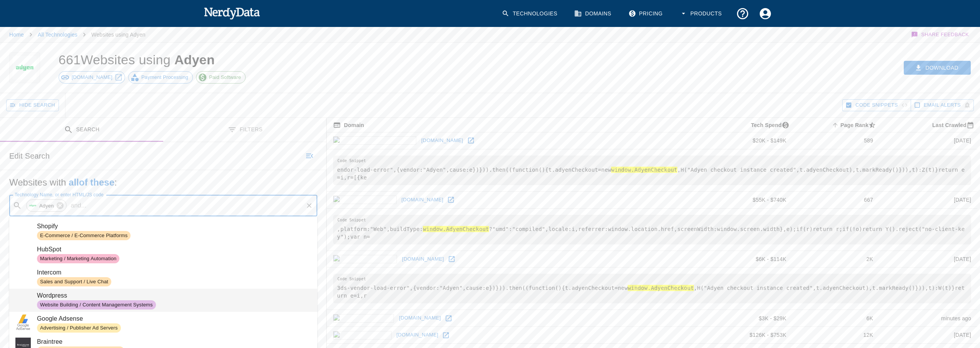  I want to click on td: minutes ago, so click(928, 318).